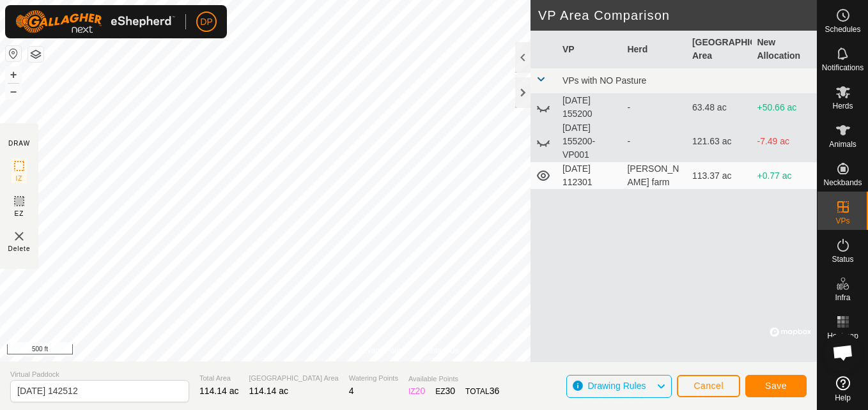  I want to click on div: TOTAL, so click(482, 390).